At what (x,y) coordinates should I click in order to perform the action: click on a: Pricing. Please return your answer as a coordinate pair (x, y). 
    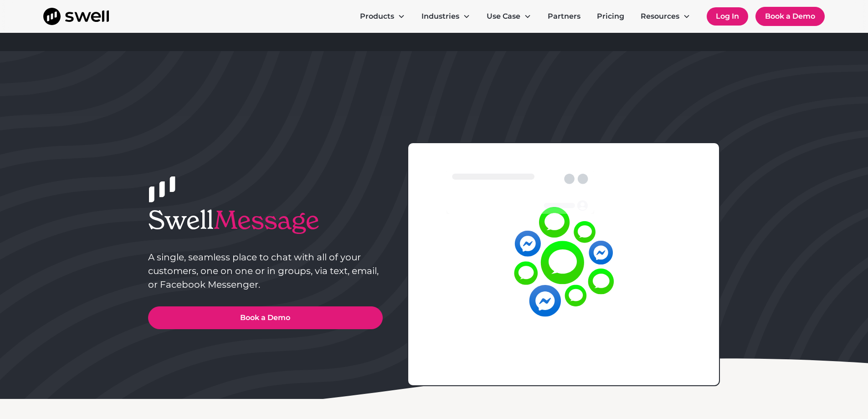
    Looking at the image, I should click on (610, 17).